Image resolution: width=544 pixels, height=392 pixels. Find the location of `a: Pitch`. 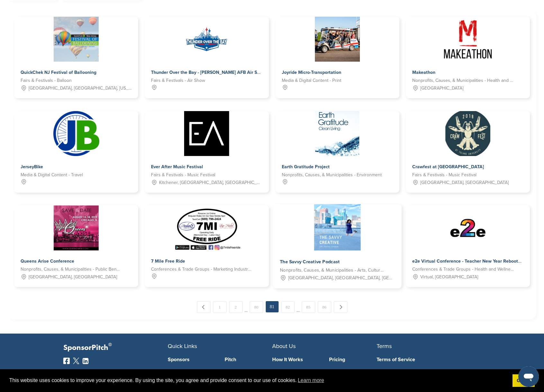

a: Pitch is located at coordinates (248, 359).